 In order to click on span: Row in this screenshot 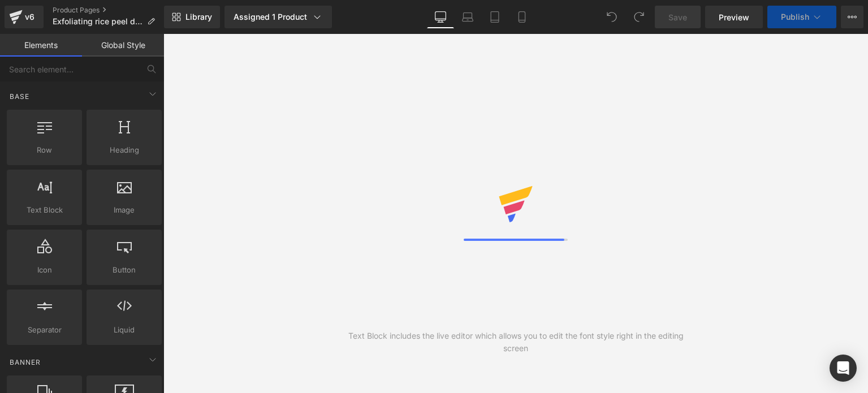, I will do `click(44, 150)`.